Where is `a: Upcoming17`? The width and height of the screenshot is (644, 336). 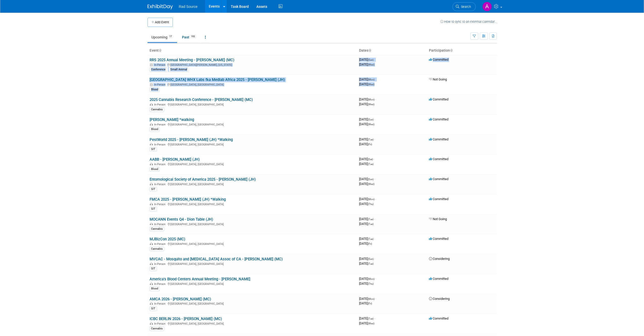
a: Upcoming17 is located at coordinates (162, 37).